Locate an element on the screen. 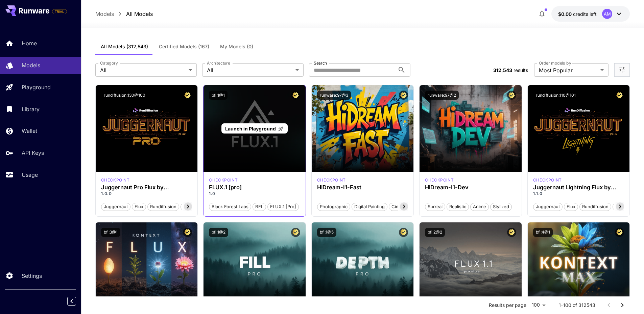 The image size is (644, 314). p: Results per page is located at coordinates (507, 305).